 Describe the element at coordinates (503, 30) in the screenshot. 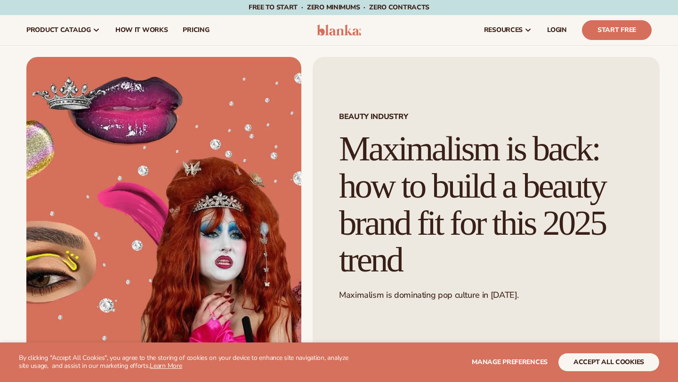

I see `span: resources` at that location.